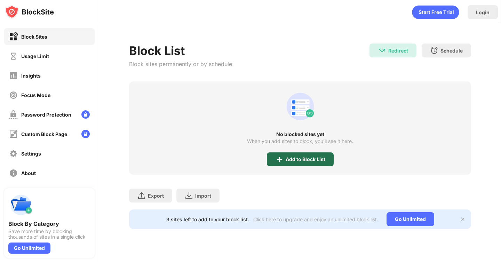 This screenshot has width=501, height=262. Describe the element at coordinates (13, 95) in the screenshot. I see `img: focus-off.svg` at that location.